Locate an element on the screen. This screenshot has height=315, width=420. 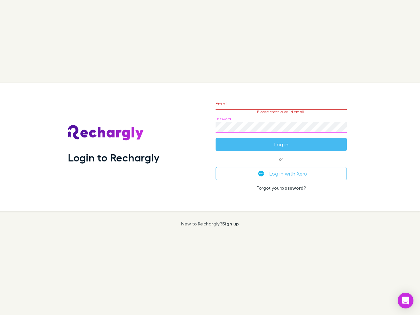
span: or is located at coordinates (281, 159).